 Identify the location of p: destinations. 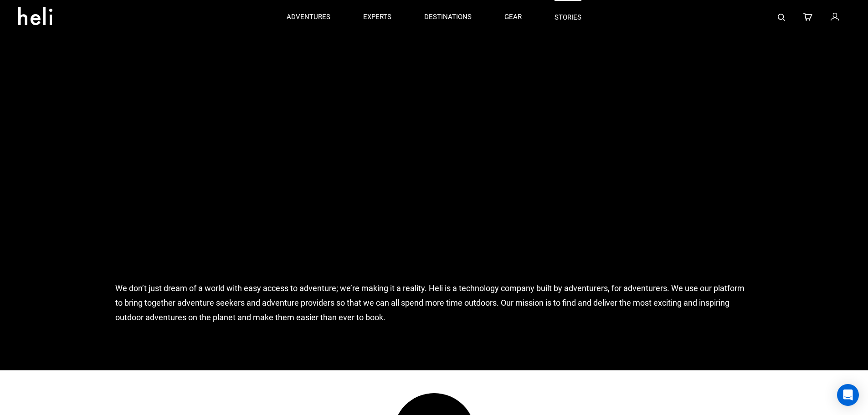
(448, 17).